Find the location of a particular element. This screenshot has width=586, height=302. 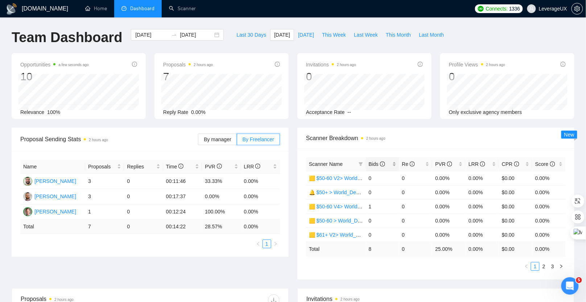

td: 7 is located at coordinates (104, 226).